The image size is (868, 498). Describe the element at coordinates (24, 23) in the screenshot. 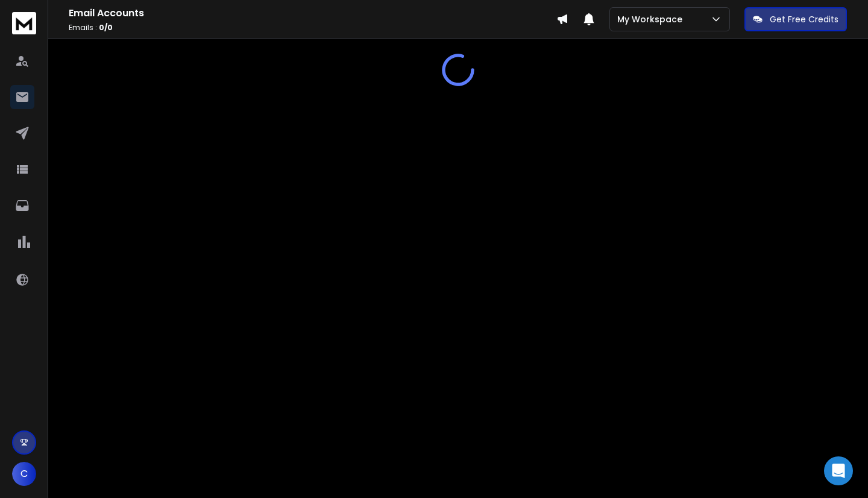

I see `img: logo` at that location.